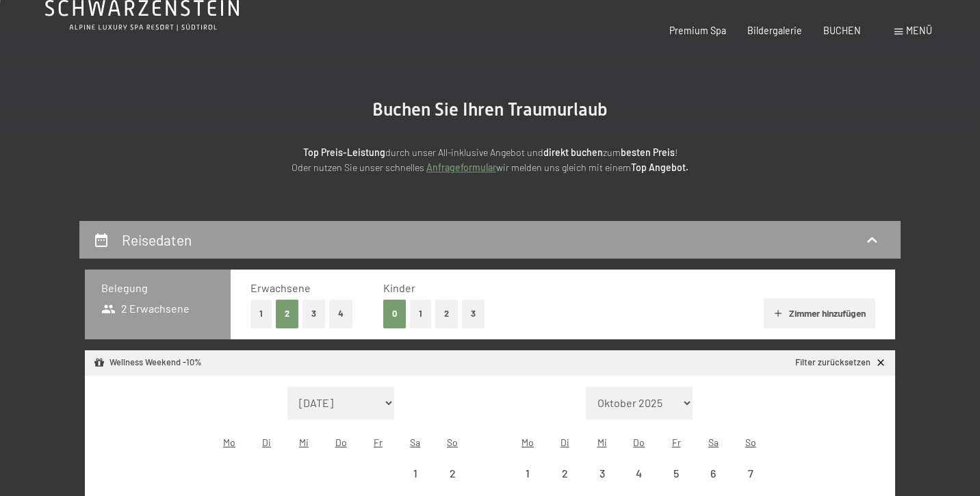 The height and width of the screenshot is (496, 980). I want to click on div: Wed Dec 03 2025, so click(602, 473).